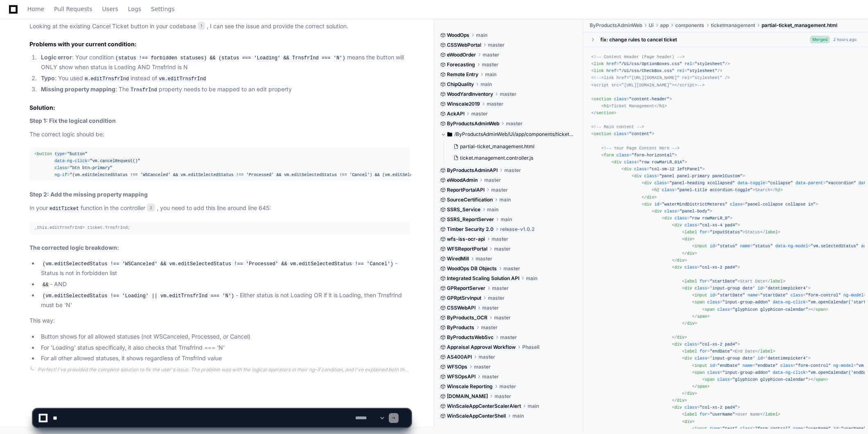 The width and height of the screenshot is (868, 434). What do you see at coordinates (138, 296) in the screenshot?
I see `code: (vm.editSelectedStatus !== 'Loading' || vm.editTrnsfrInd === 'N')` at bounding box center [138, 296].